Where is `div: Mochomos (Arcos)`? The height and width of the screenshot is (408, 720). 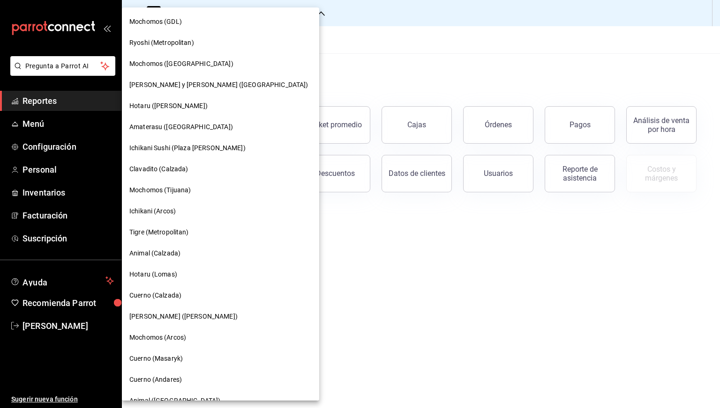 div: Mochomos (Arcos) is located at coordinates (220, 338).